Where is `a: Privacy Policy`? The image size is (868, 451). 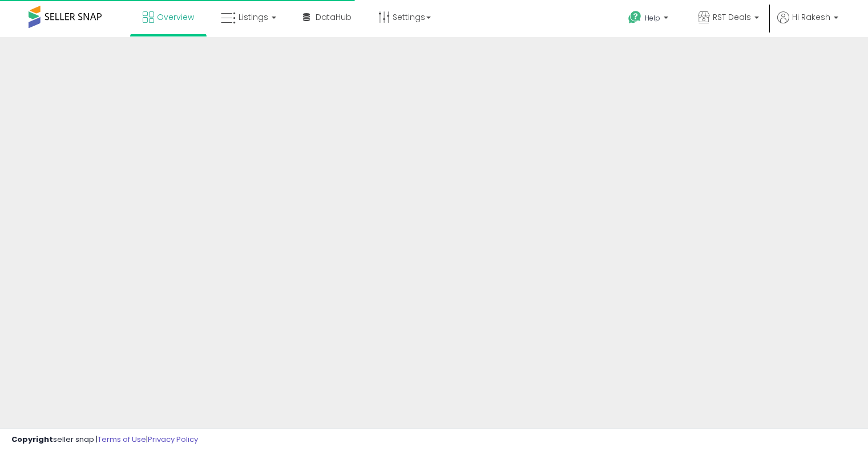
a: Privacy Policy is located at coordinates (173, 439).